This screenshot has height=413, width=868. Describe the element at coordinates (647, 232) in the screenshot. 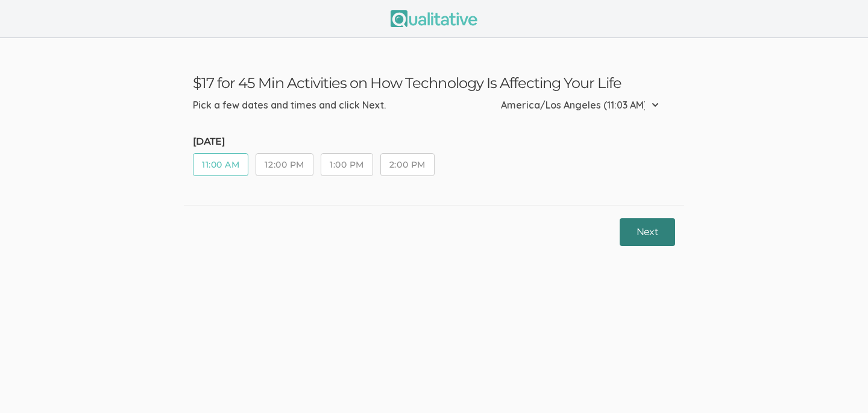

I see `button: Next` at that location.